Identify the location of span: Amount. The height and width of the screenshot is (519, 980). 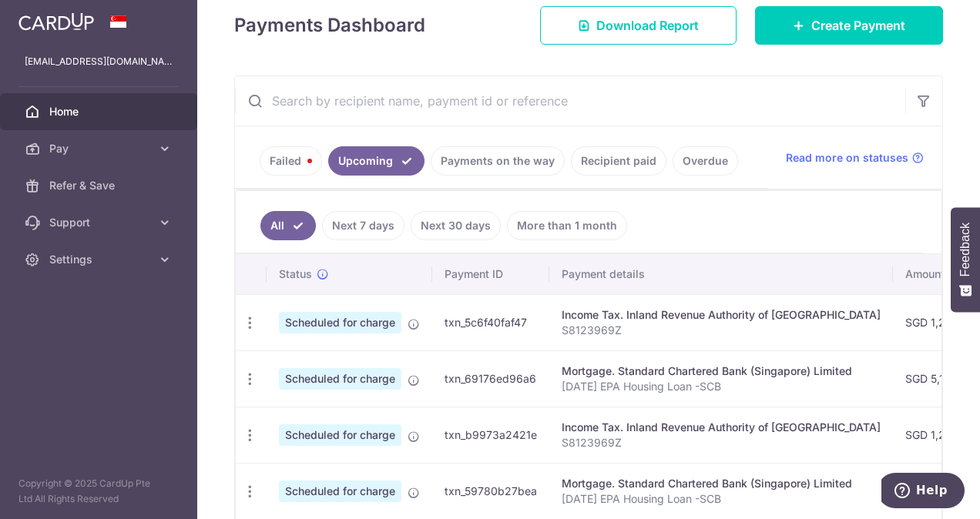
(924, 275).